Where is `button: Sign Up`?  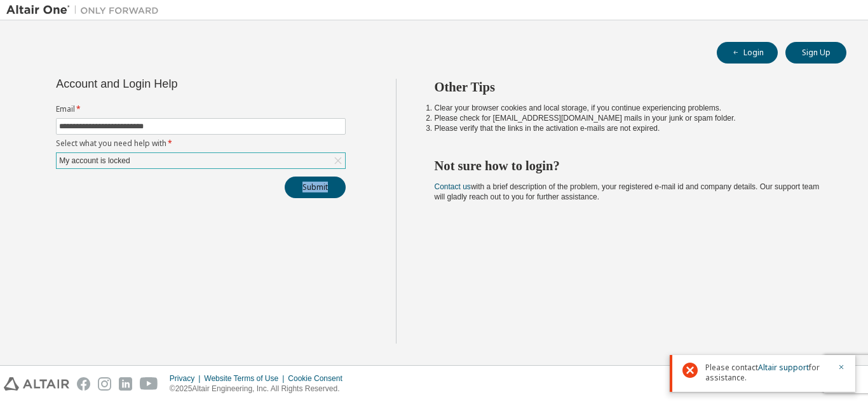 button: Sign Up is located at coordinates (816, 53).